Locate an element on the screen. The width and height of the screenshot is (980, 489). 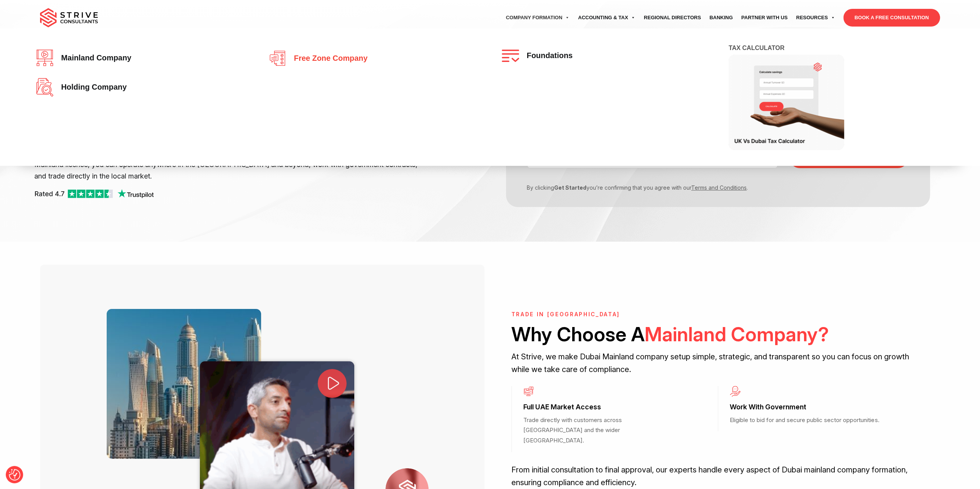
a: Resources is located at coordinates (815, 17).